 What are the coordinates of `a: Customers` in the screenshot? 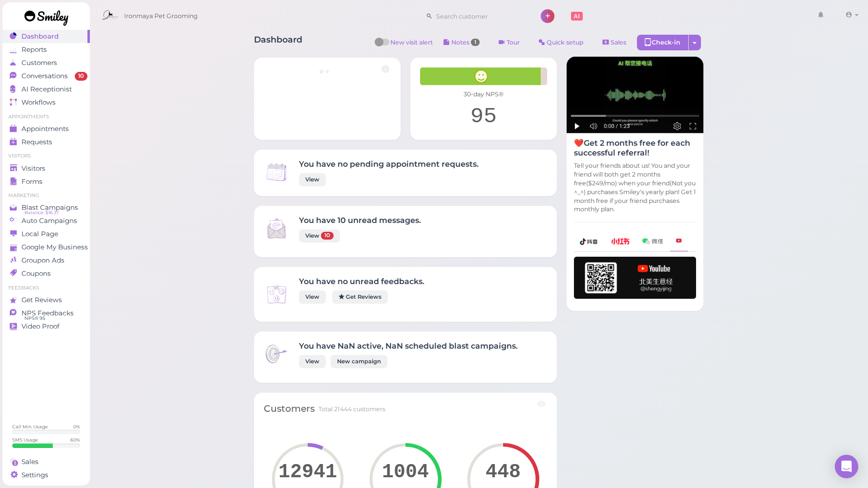 It's located at (46, 63).